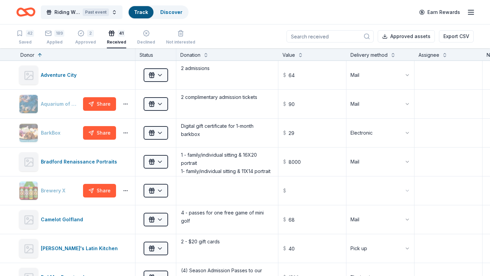 The width and height of the screenshot is (490, 276). Describe the element at coordinates (428, 55) in the screenshot. I see `div: Assignee` at that location.